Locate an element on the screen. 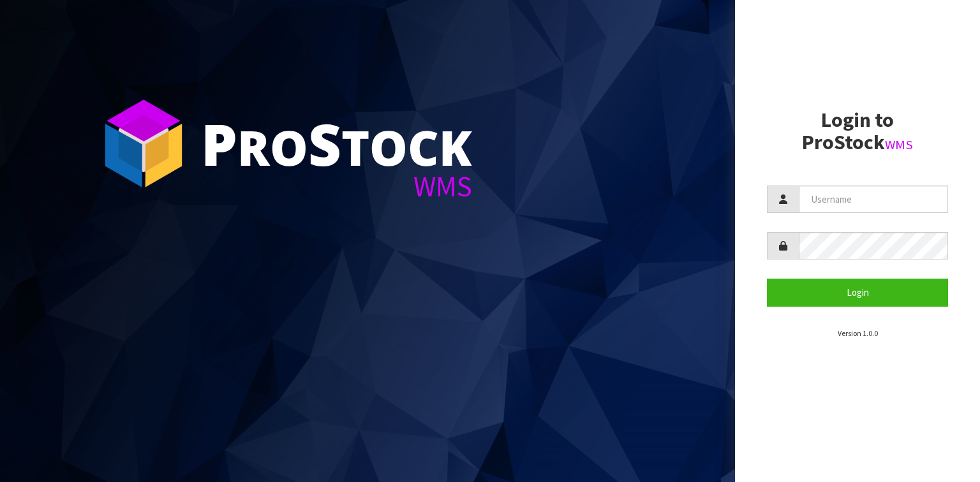 This screenshot has width=980, height=482. button: Login is located at coordinates (857, 292).